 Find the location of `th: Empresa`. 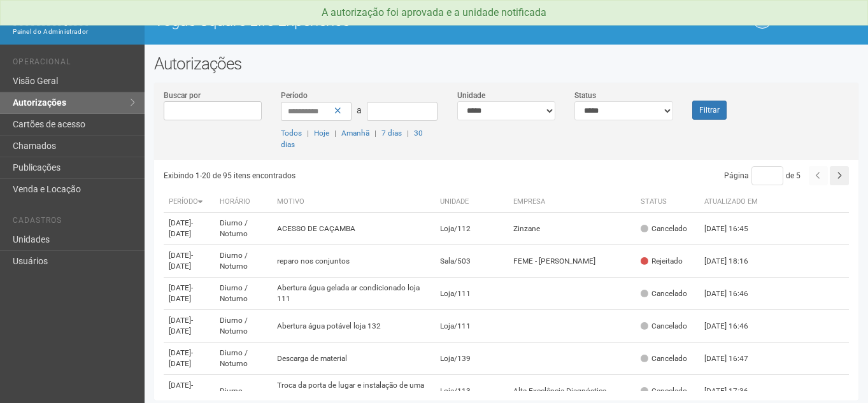

th: Empresa is located at coordinates (572, 202).